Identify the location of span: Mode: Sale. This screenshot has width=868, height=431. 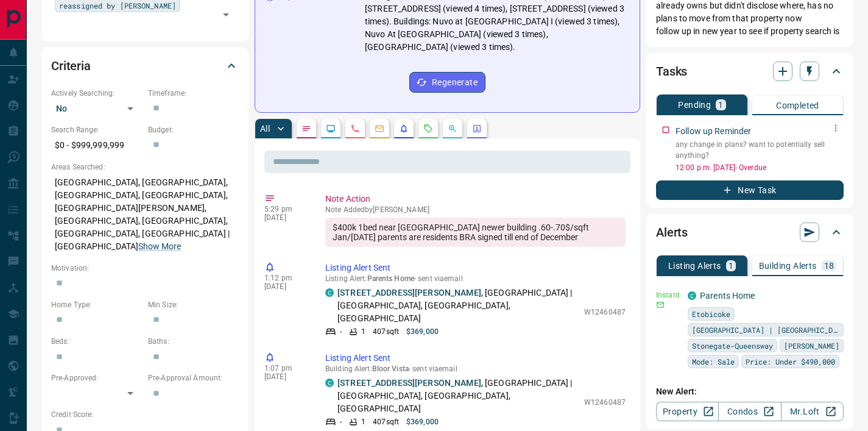
(713, 361).